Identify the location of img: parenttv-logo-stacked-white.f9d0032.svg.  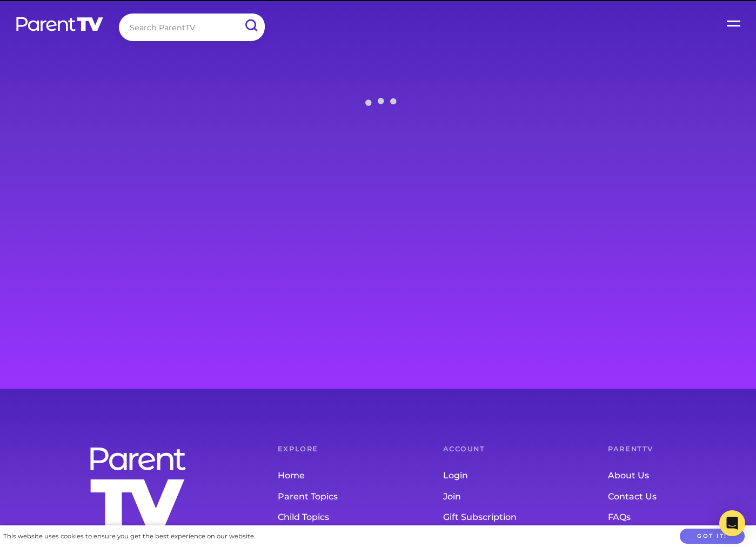
(137, 489).